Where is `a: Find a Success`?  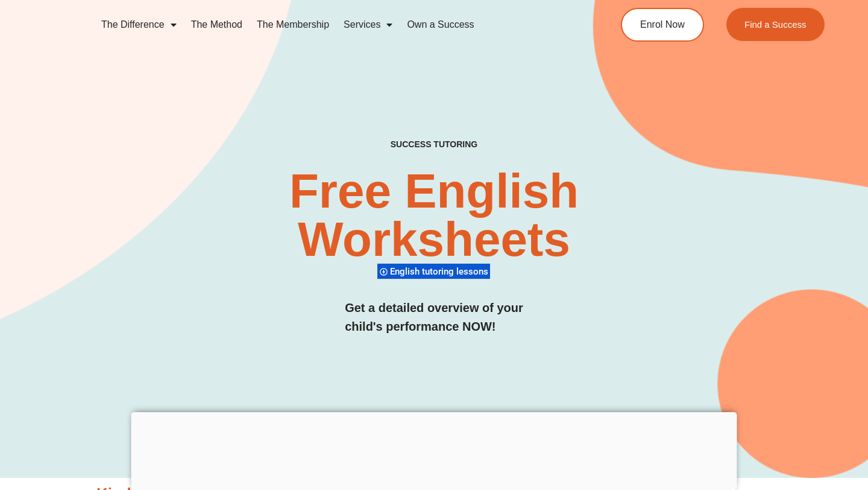
a: Find a Success is located at coordinates (775, 24).